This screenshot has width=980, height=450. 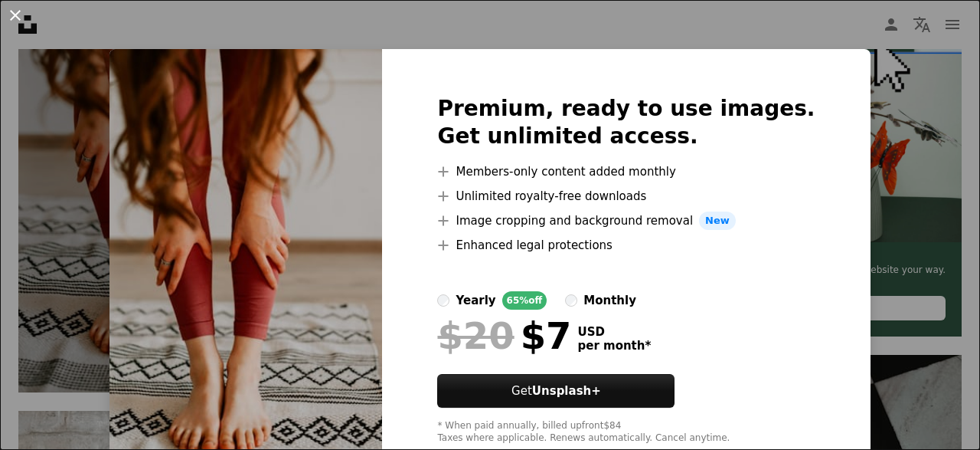 What do you see at coordinates (614, 332) in the screenshot?
I see `span: USD` at bounding box center [614, 332].